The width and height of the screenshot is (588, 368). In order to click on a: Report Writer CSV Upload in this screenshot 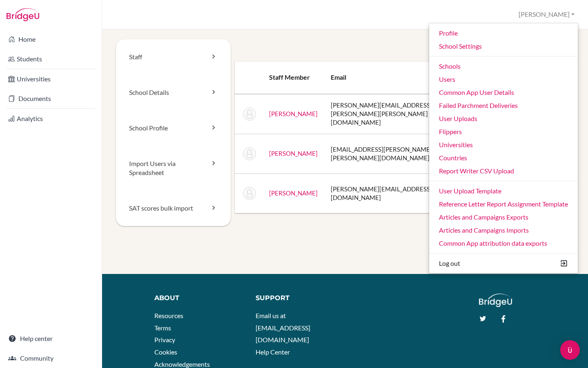, I will do `click(504, 171)`.